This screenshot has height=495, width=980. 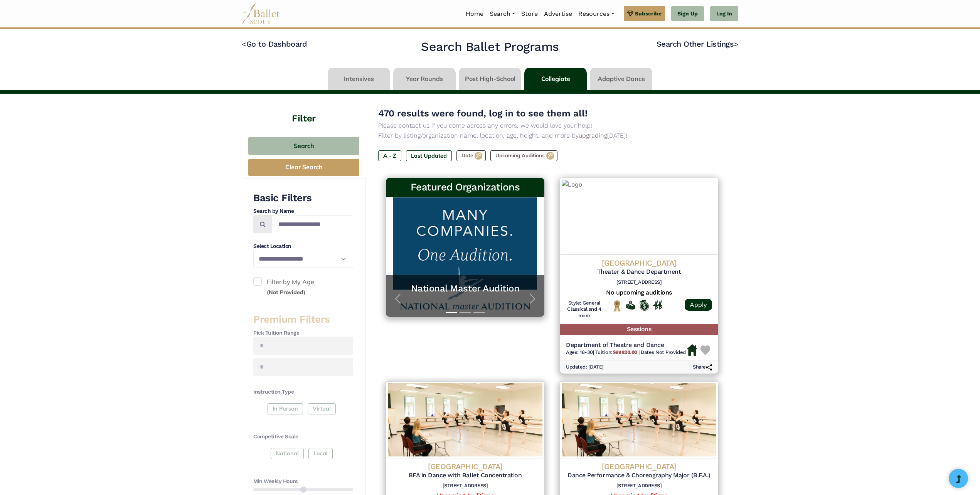 What do you see at coordinates (312, 224) in the screenshot?
I see `input: Search by names...` at bounding box center [312, 224].